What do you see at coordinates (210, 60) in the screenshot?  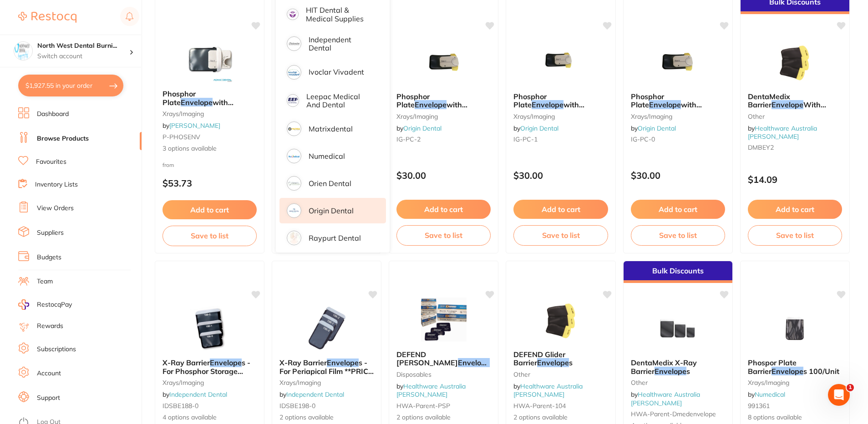 I see `img: Phosphor Plate Envelope with Cardboard Inserts` at bounding box center [210, 60].